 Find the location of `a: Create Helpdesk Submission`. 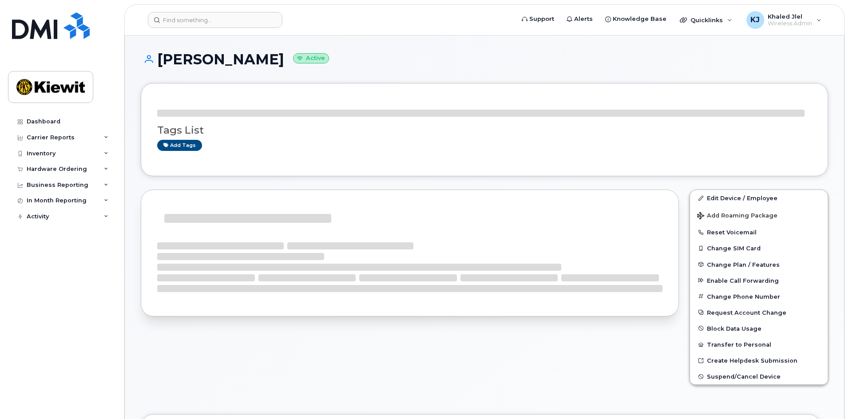

a: Create Helpdesk Submission is located at coordinates (759, 360).